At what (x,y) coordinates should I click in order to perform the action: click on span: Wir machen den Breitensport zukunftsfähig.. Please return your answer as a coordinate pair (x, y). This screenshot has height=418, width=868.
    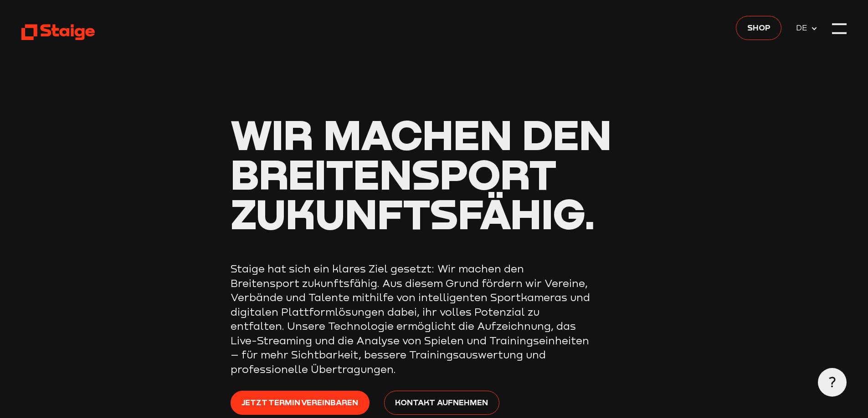
    Looking at the image, I should click on (421, 173).